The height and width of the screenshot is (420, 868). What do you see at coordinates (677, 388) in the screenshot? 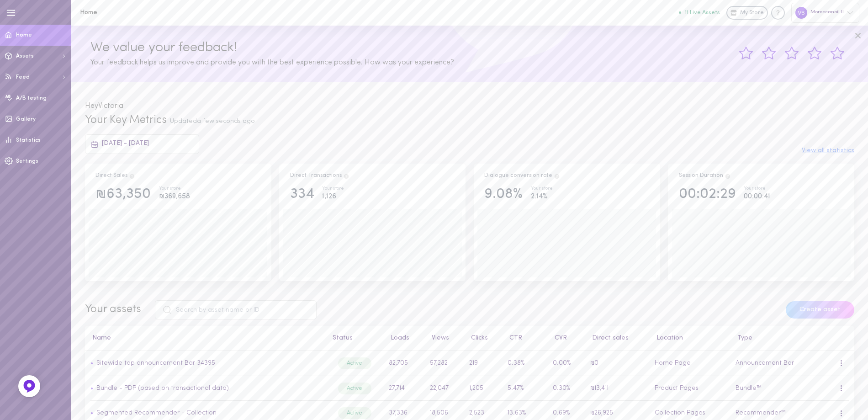
I see `span: Product Pages` at bounding box center [677, 388].